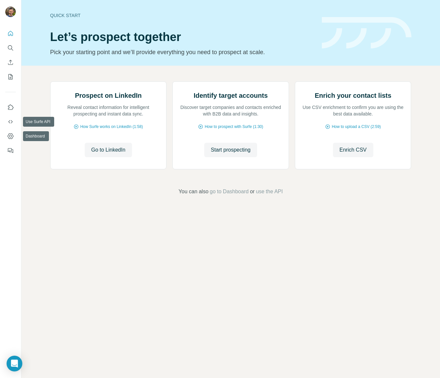 The image size is (440, 378). I want to click on img: Avatar, so click(10, 12).